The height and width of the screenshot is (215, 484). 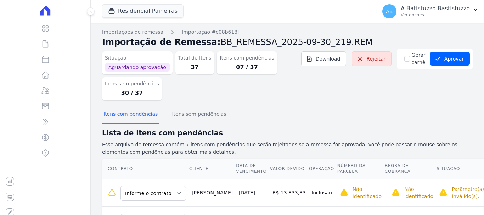 What do you see at coordinates (133, 32) in the screenshot?
I see `a: Importações de remessa` at bounding box center [133, 32].